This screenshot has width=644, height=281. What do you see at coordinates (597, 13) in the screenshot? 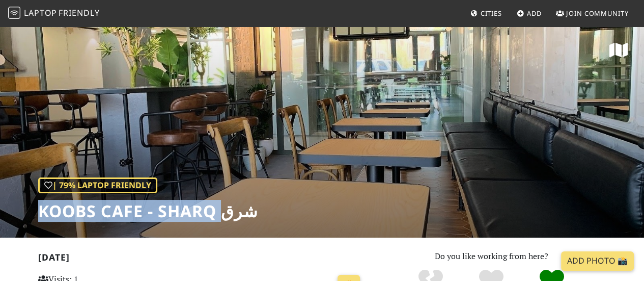
I see `span: Join Community` at bounding box center [597, 13].